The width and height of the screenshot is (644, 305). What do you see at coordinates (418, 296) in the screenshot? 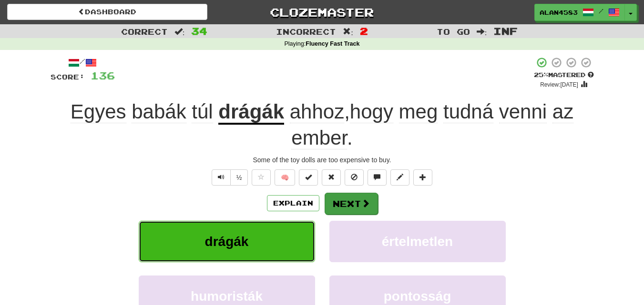
I see `span: pontosság` at bounding box center [418, 296].